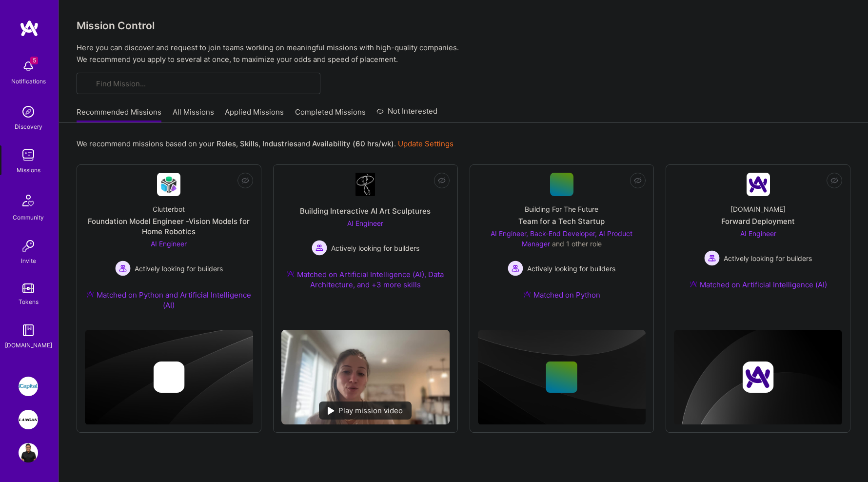  What do you see at coordinates (353, 143) in the screenshot?
I see `b: Availability (60 hrs/wk)` at bounding box center [353, 143].